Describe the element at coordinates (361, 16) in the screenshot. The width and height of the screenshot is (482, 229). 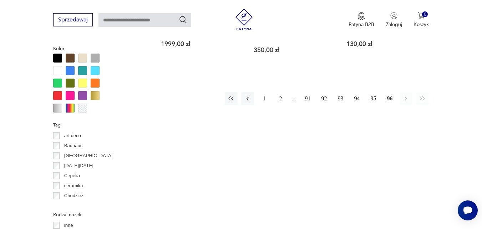
I see `img: Ikona medalu` at that location.